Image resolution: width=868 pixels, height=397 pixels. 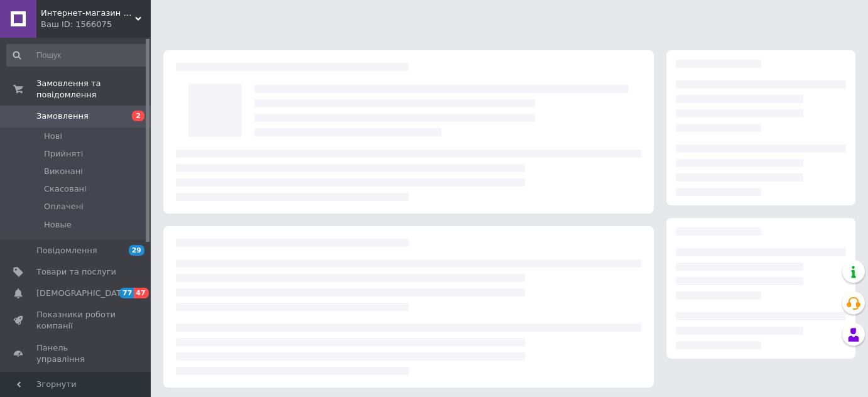 I want to click on span: Интернет-магазин "Задарма", so click(x=88, y=13).